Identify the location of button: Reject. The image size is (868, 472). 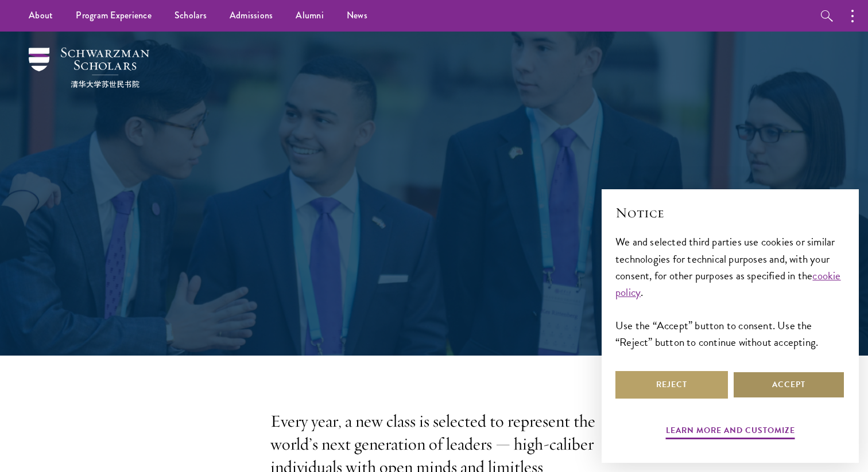
(672, 385).